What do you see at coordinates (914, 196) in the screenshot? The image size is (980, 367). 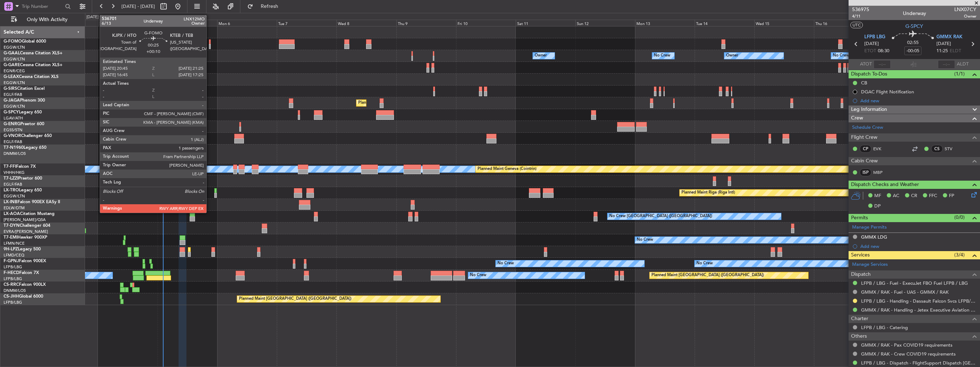 I see `span: CR` at bounding box center [914, 196].